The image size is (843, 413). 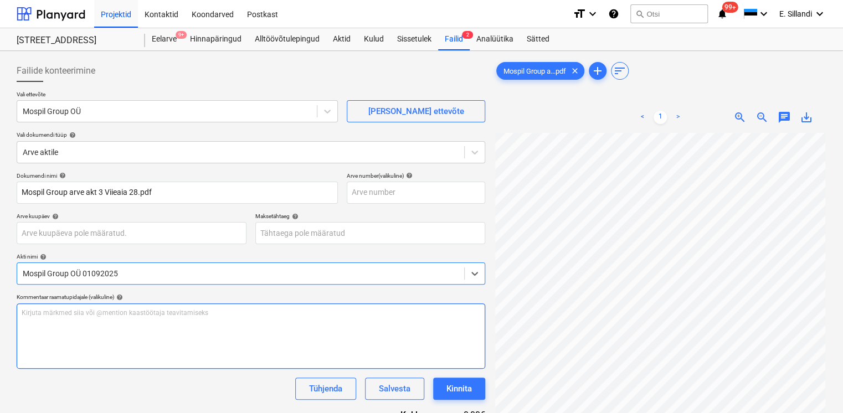 What do you see at coordinates (730, 7) in the screenshot?
I see `span: 99+` at bounding box center [730, 7].